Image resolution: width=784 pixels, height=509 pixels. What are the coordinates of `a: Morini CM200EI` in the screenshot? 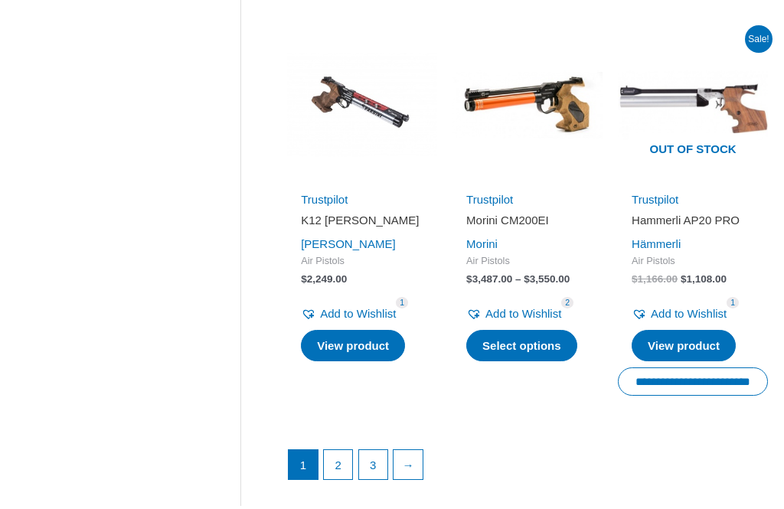 It's located at (527, 223).